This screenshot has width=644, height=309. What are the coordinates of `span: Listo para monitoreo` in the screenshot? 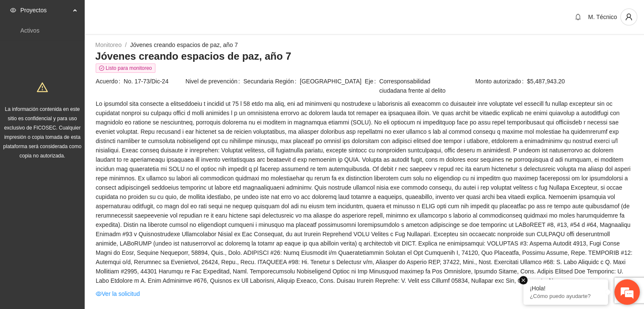 It's located at (126, 68).